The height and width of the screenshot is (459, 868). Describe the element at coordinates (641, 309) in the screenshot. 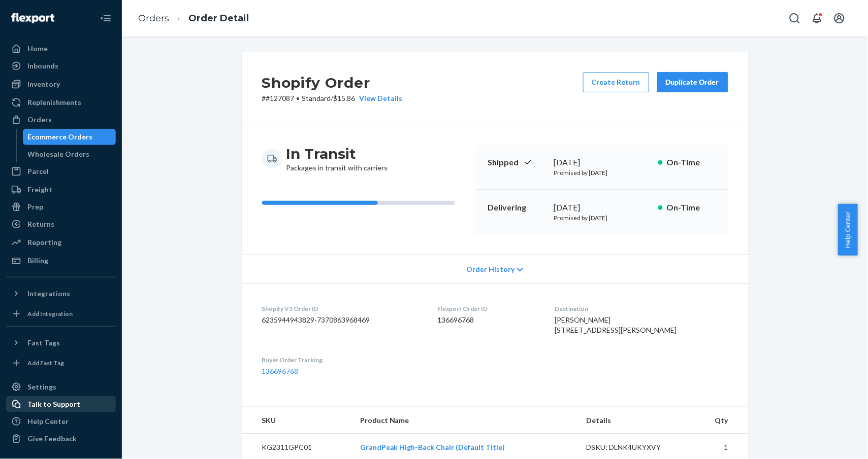

I see `dt: Destination` at that location.